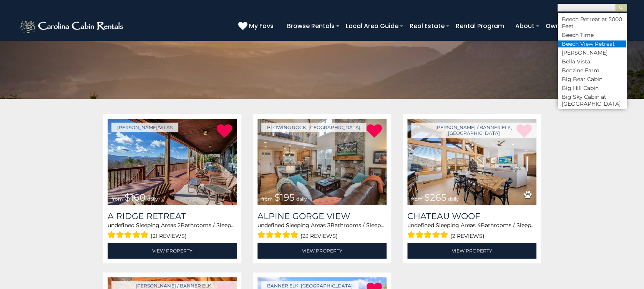  What do you see at coordinates (261, 26) in the screenshot?
I see `span: My Favs` at bounding box center [261, 26].